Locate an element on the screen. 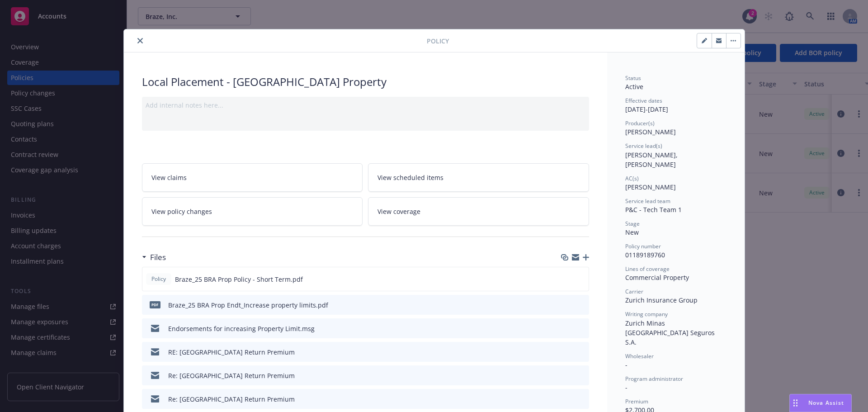  span: View scheduled items is located at coordinates (411, 177).